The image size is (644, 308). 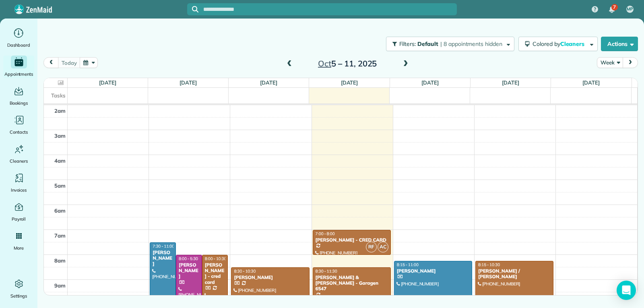 What do you see at coordinates (51, 62) in the screenshot?
I see `button: prev` at bounding box center [51, 62].